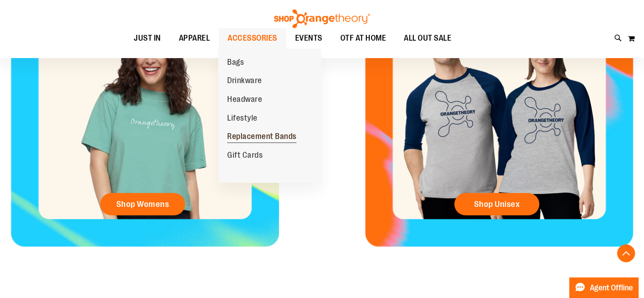 This screenshot has width=644, height=298. Describe the element at coordinates (244, 100) in the screenshot. I see `span: Headware` at that location.